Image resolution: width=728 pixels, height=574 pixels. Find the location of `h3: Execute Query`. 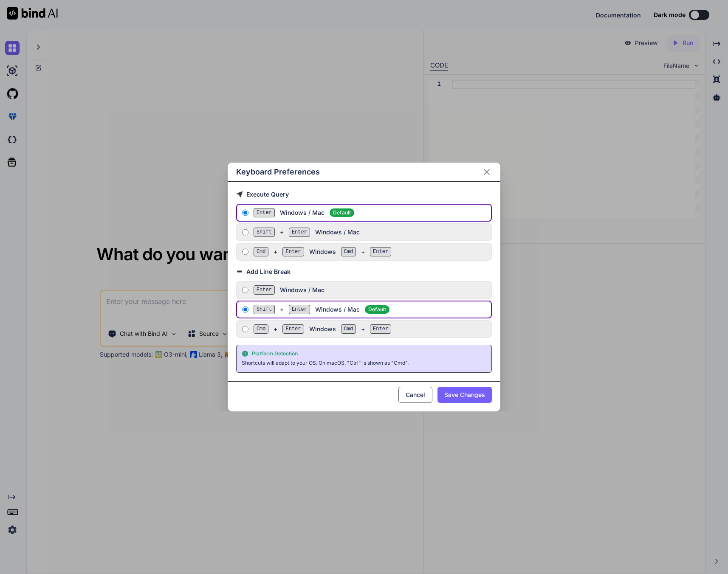

h3: Execute Query is located at coordinates (364, 194).